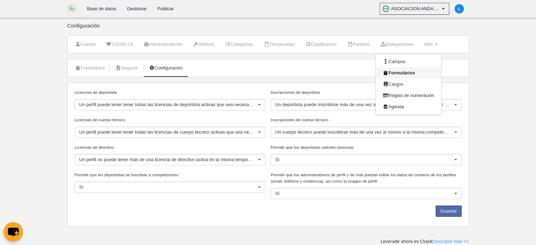  What do you see at coordinates (431, 44) in the screenshot?
I see `a: Más` at bounding box center [431, 44].